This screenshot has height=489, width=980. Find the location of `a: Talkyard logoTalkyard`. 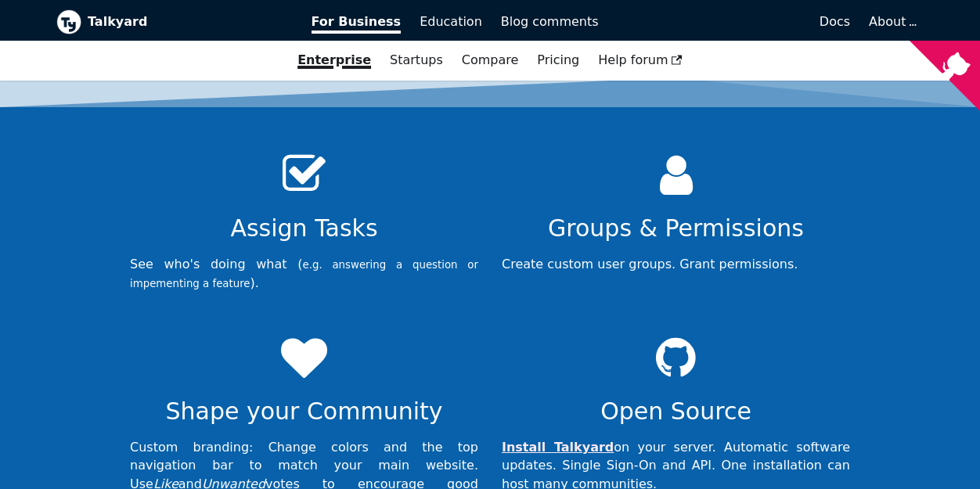

a: Talkyard logoTalkyard is located at coordinates (173, 22).